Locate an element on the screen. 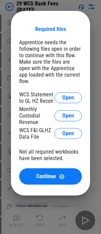 This screenshot has height=234, width=101. button: ContinueContinue is located at coordinates (50, 177).